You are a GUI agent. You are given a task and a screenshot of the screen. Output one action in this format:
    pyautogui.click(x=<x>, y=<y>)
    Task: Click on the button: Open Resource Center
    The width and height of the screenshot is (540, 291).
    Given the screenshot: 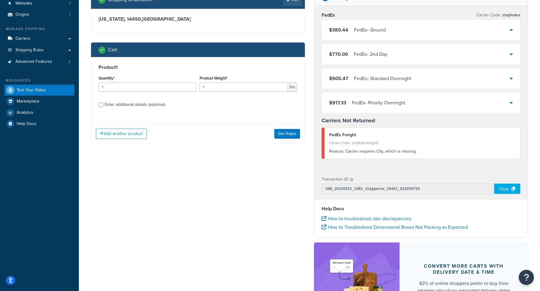 What is the action you would take?
    pyautogui.click(x=526, y=277)
    